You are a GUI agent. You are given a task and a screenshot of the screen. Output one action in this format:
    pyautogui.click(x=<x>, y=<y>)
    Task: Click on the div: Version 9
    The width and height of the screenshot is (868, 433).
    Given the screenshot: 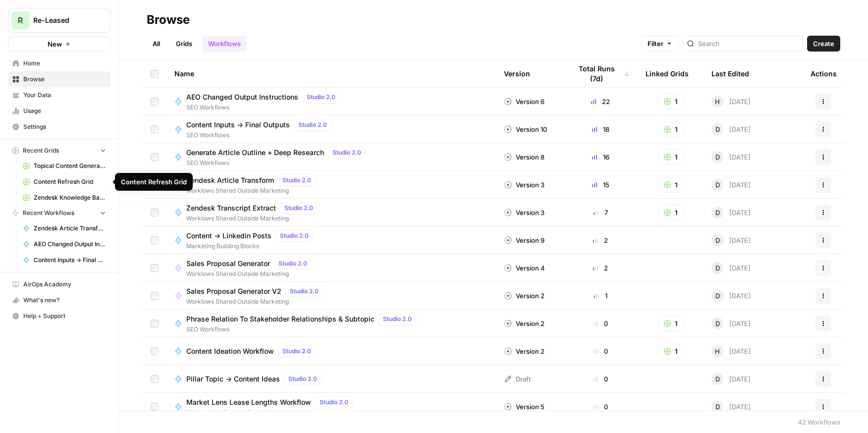 What is the action you would take?
    pyautogui.click(x=524, y=241)
    